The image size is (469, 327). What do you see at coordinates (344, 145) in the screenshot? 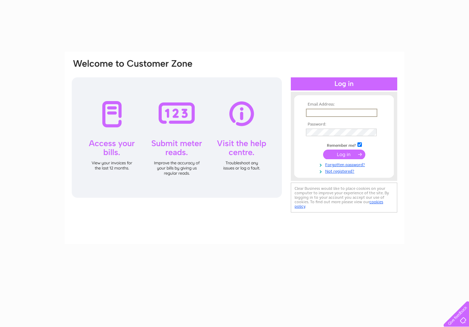
I see `td: Remember me?` at bounding box center [344, 145].